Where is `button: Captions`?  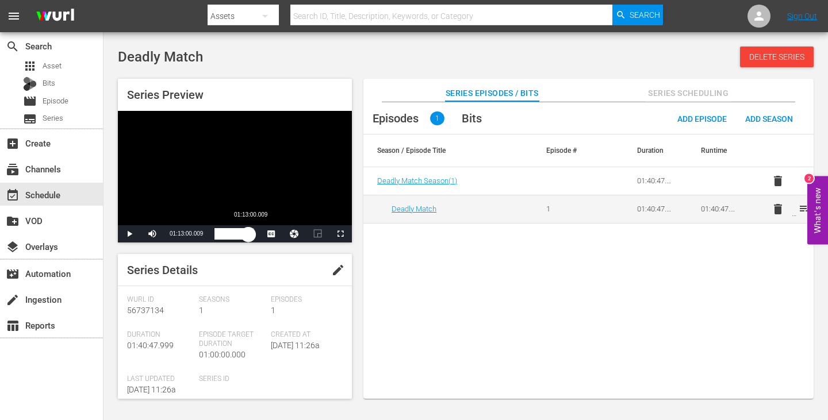
button: Captions is located at coordinates (271, 234).